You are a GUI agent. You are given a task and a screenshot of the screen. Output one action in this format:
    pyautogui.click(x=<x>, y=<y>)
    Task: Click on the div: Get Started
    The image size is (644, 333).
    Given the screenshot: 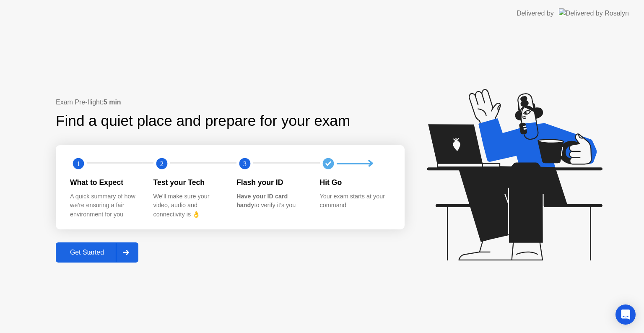 What is the action you would take?
    pyautogui.click(x=87, y=252)
    